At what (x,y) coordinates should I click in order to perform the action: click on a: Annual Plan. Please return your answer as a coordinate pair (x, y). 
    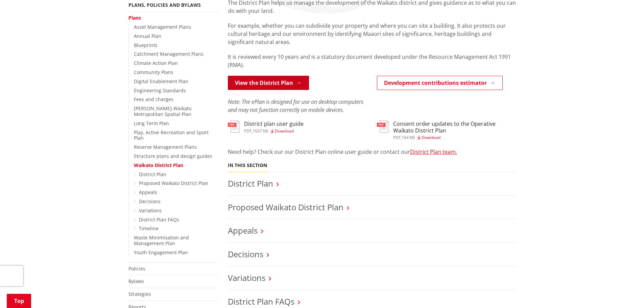
    Looking at the image, I should click on (147, 36).